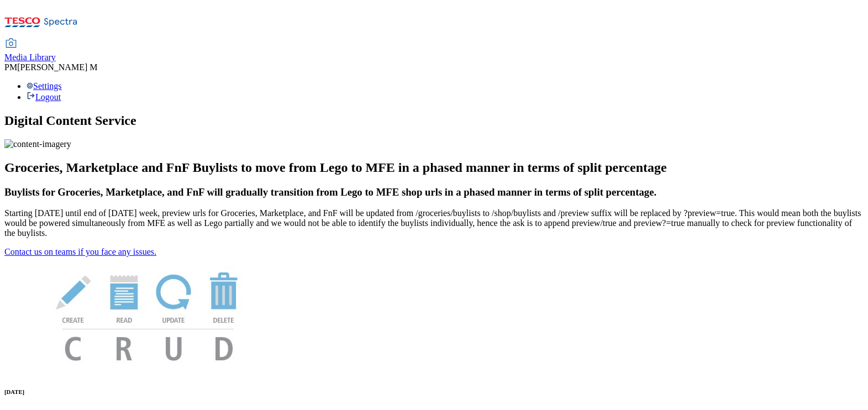  I want to click on img: content-imagery, so click(37, 144).